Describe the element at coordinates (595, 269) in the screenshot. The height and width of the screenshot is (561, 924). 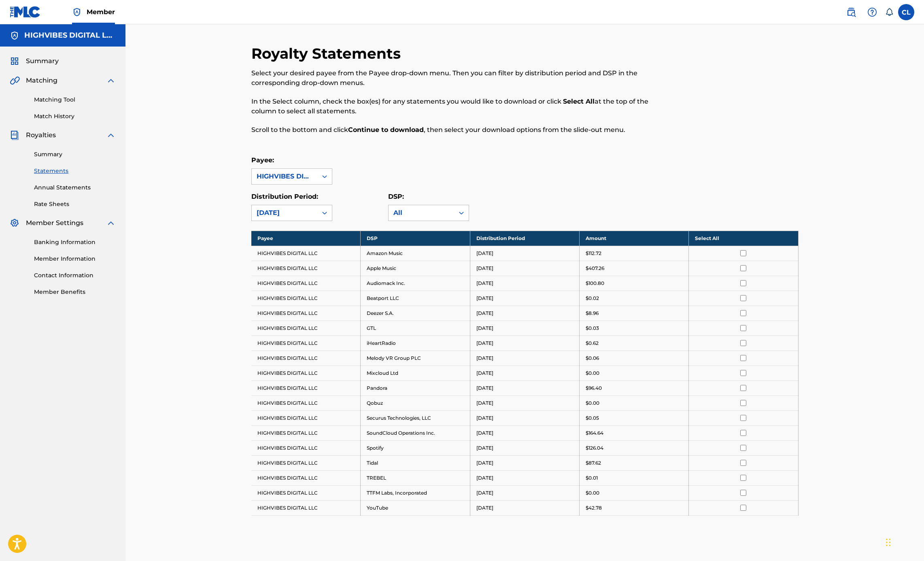
I see `p: $407.26` at that location.